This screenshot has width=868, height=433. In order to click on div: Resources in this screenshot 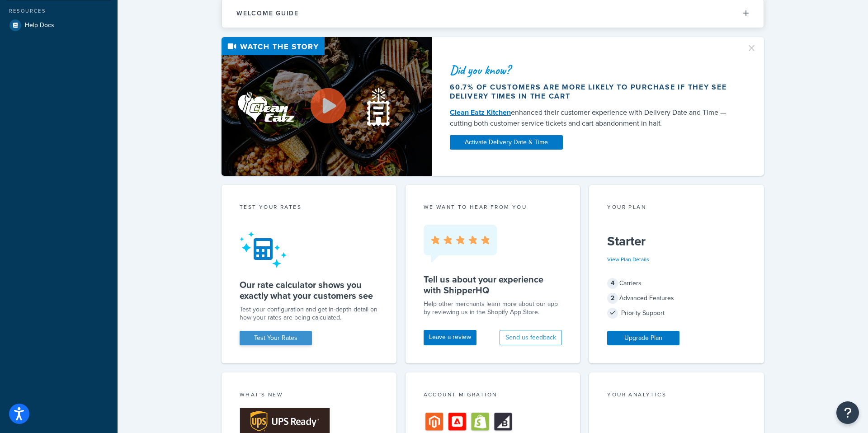, I will do `click(59, 11)`.